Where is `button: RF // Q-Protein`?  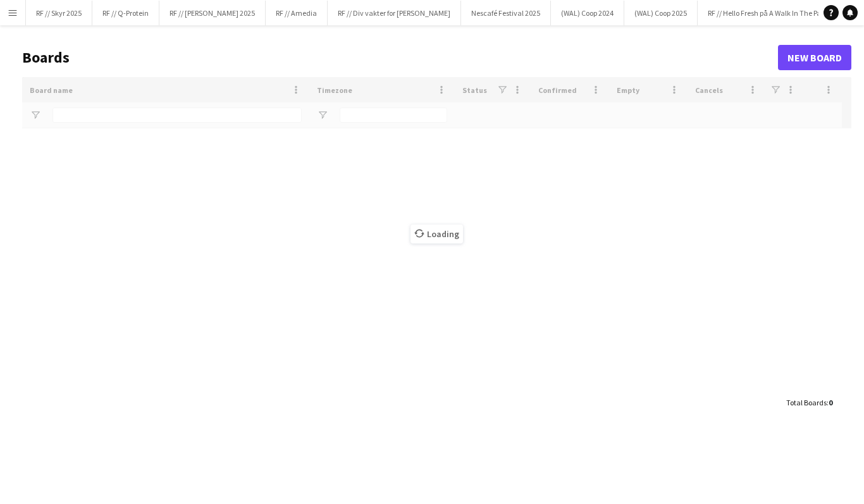 button: RF // Q-Protein is located at coordinates (126, 13).